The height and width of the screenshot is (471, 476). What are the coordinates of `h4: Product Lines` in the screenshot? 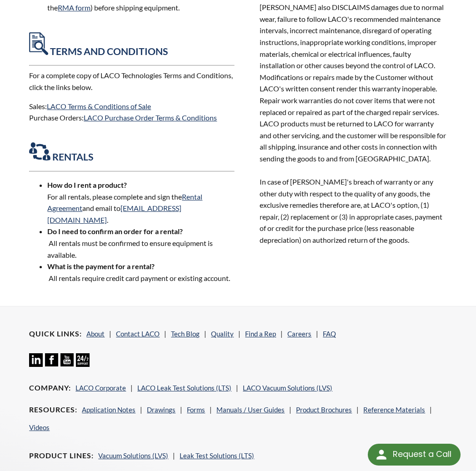 It's located at (62, 456).